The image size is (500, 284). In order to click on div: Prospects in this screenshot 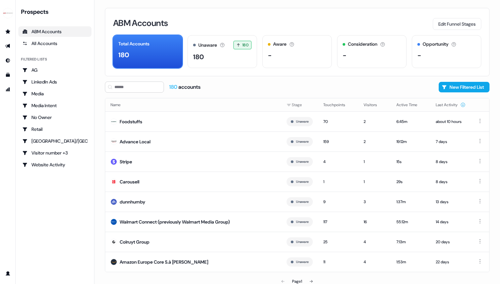, I will do `click(56, 12)`.